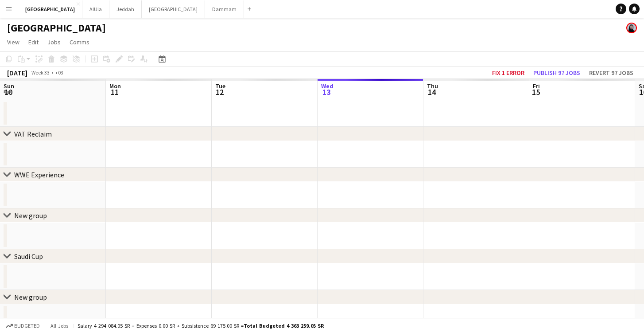 The image size is (644, 333). Describe the element at coordinates (79, 42) in the screenshot. I see `span: Comms` at that location.